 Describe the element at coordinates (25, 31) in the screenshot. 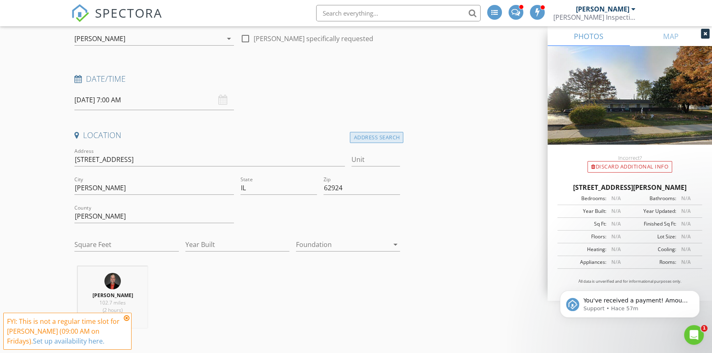

I see `img: Profile image for Support` at that location.